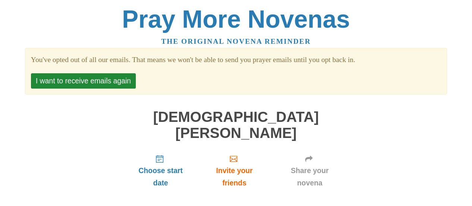  Describe the element at coordinates (234, 170) in the screenshot. I see `a: Invite your friends` at that location.